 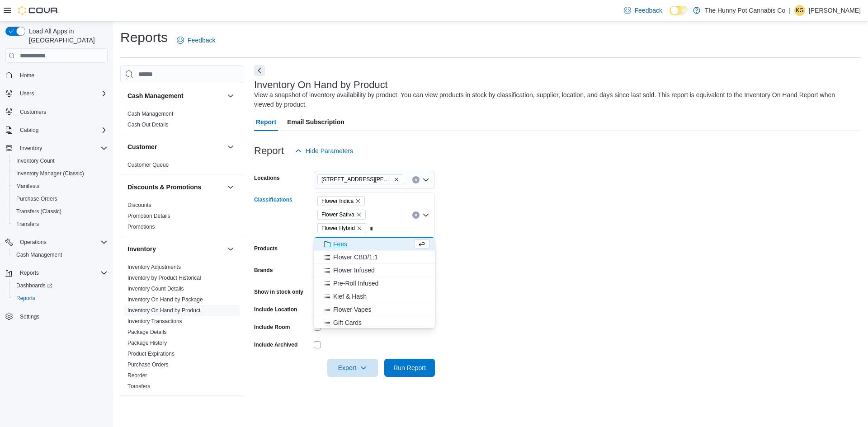 I want to click on label: Classifications, so click(x=273, y=200).